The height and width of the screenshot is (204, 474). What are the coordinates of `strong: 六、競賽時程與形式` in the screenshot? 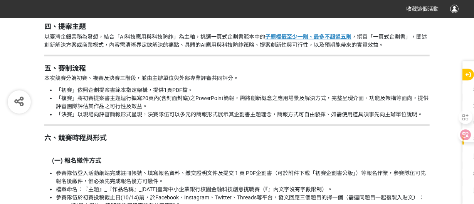 It's located at (76, 137).